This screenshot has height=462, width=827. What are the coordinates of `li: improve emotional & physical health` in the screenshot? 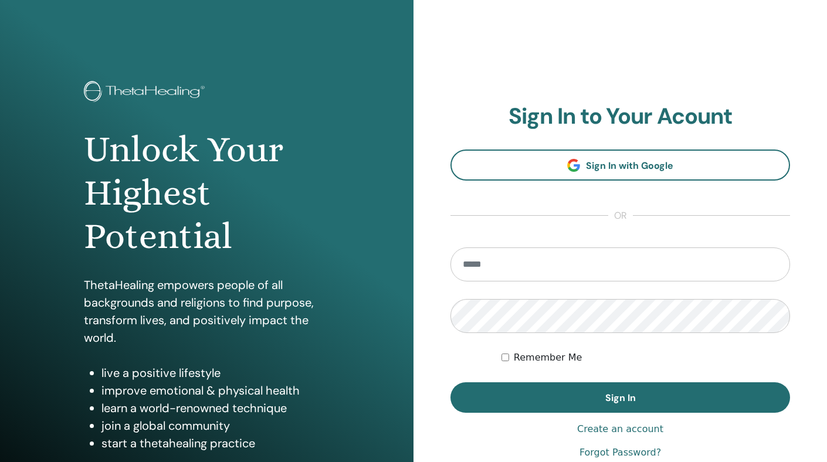 It's located at (216, 391).